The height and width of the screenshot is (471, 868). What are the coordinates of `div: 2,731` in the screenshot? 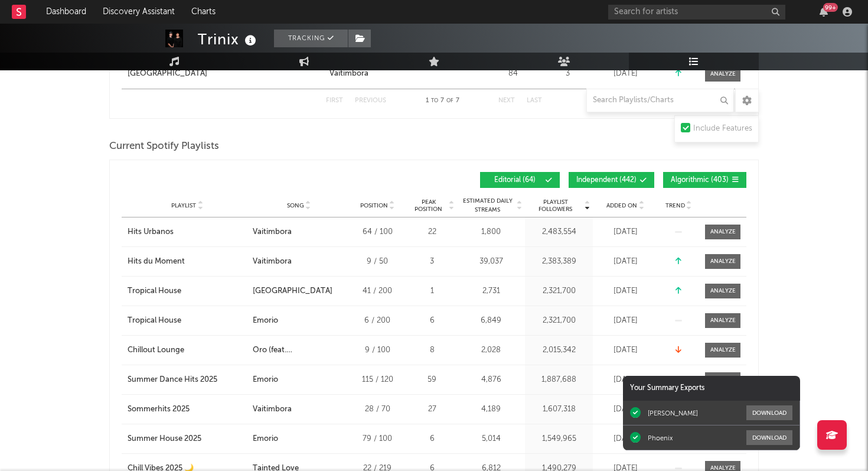 It's located at (491, 292).